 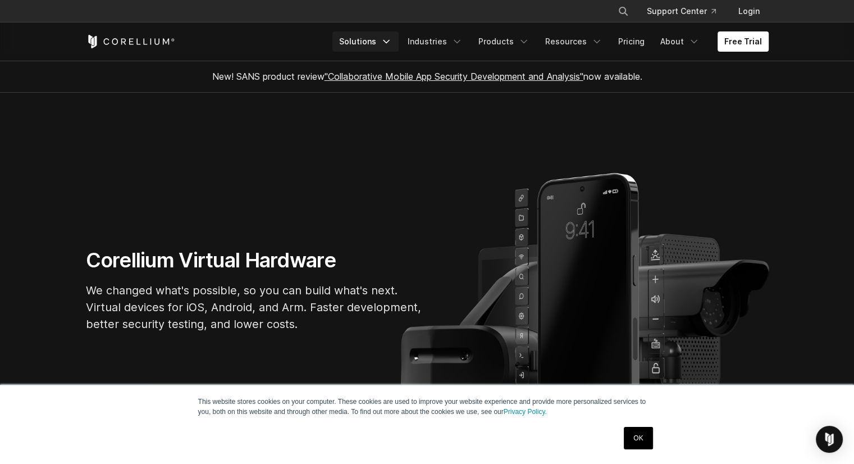 I want to click on button: Search, so click(x=623, y=11).